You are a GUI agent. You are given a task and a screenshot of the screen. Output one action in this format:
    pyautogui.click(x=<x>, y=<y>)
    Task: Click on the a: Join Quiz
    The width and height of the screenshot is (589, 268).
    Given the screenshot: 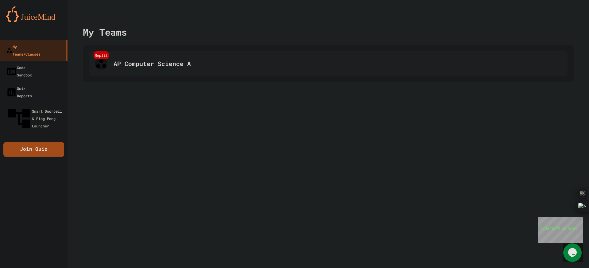 What is the action you would take?
    pyautogui.click(x=34, y=149)
    